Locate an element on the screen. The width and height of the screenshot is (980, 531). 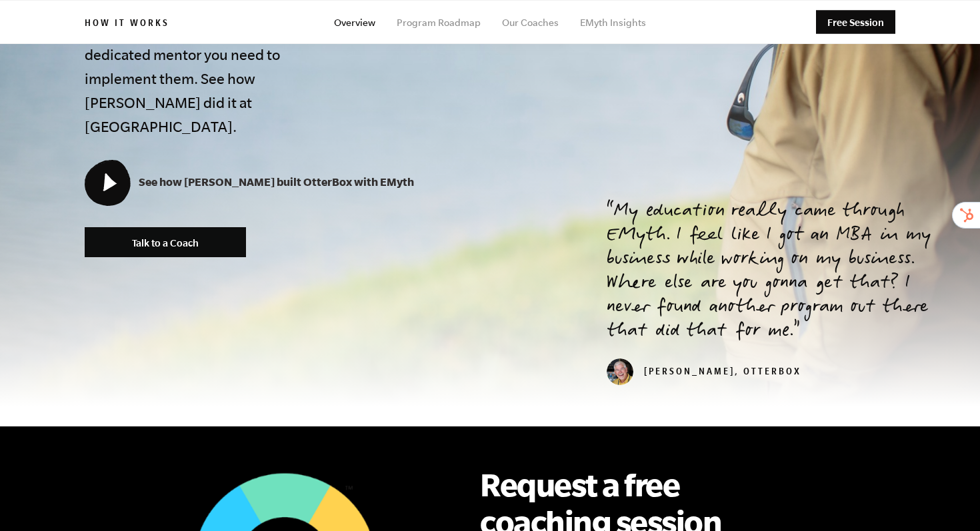
a: Free Session is located at coordinates (855, 22).